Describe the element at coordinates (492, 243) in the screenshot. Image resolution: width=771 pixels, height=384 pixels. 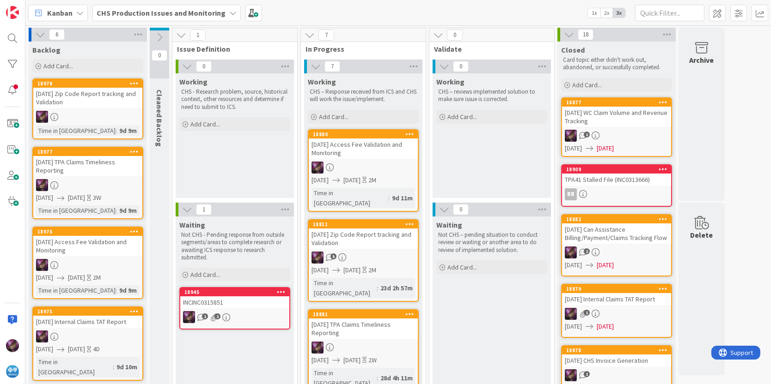
I see `p: Not CHS – pending situation to conduct review or waiting or another area to do review of implemen...` at that location.